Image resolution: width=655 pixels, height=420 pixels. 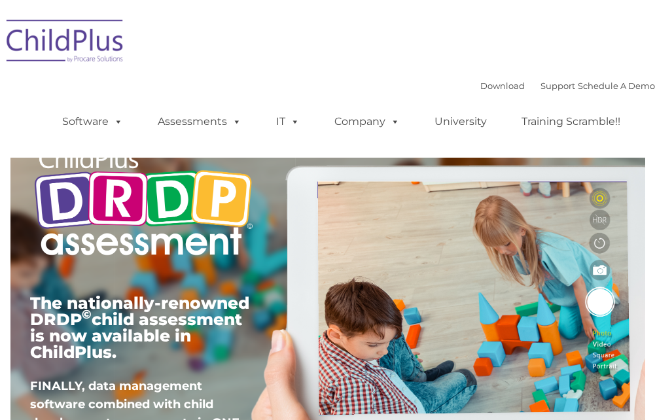 I want to click on a: Support, so click(x=558, y=86).